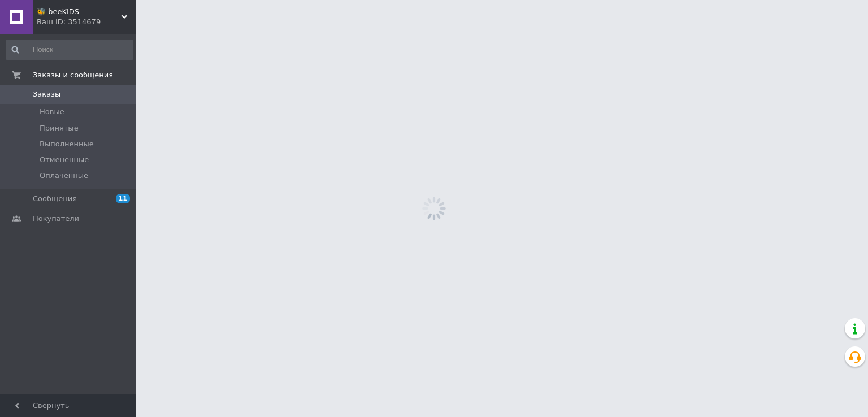  What do you see at coordinates (73, 75) in the screenshot?
I see `span: Заказы и сообщения` at bounding box center [73, 75].